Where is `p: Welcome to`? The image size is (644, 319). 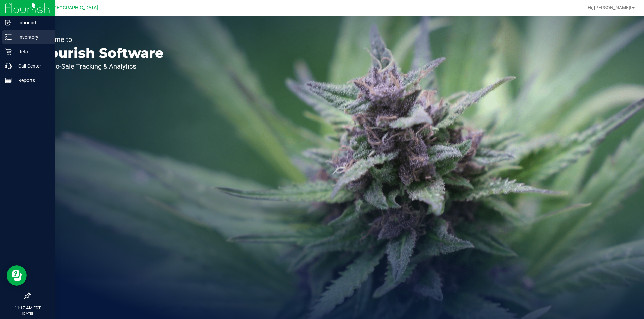 p: Welcome to is located at coordinates (100, 40).